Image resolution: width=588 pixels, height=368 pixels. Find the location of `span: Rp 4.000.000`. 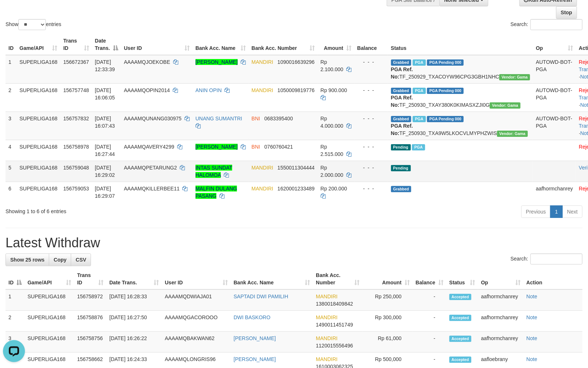

span: Rp 4.000.000 is located at coordinates (332, 122).